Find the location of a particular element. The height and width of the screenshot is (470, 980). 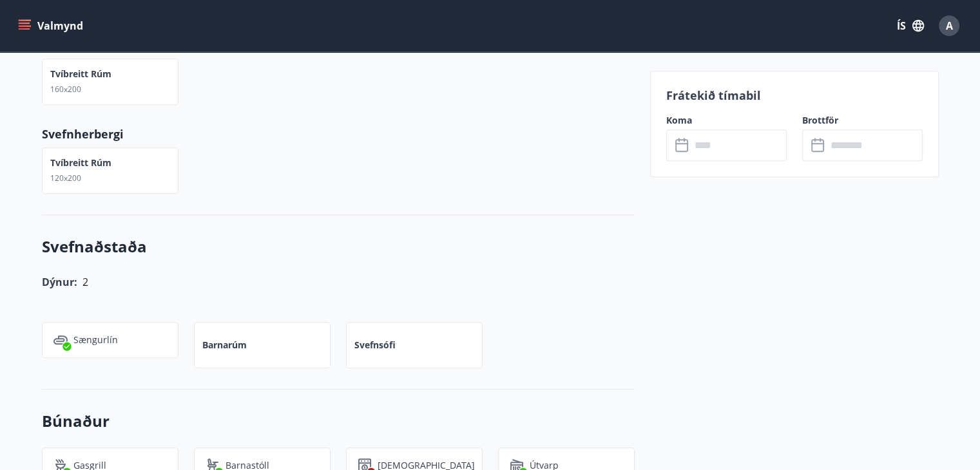

h3: Svefnaðstaða is located at coordinates (339, 247).